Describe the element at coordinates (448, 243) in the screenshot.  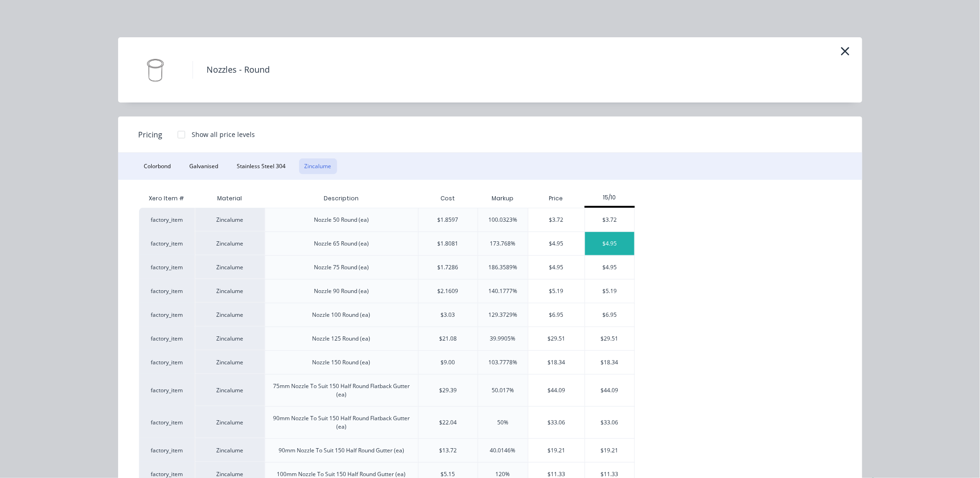
I see `div: $1.8081` at that location.